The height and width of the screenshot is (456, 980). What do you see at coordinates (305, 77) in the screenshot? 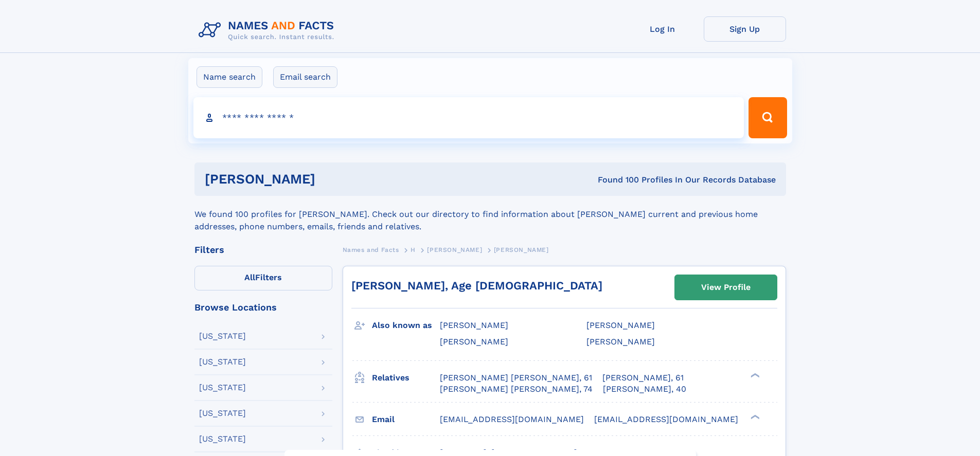
I see `label: Email search` at bounding box center [305, 77].